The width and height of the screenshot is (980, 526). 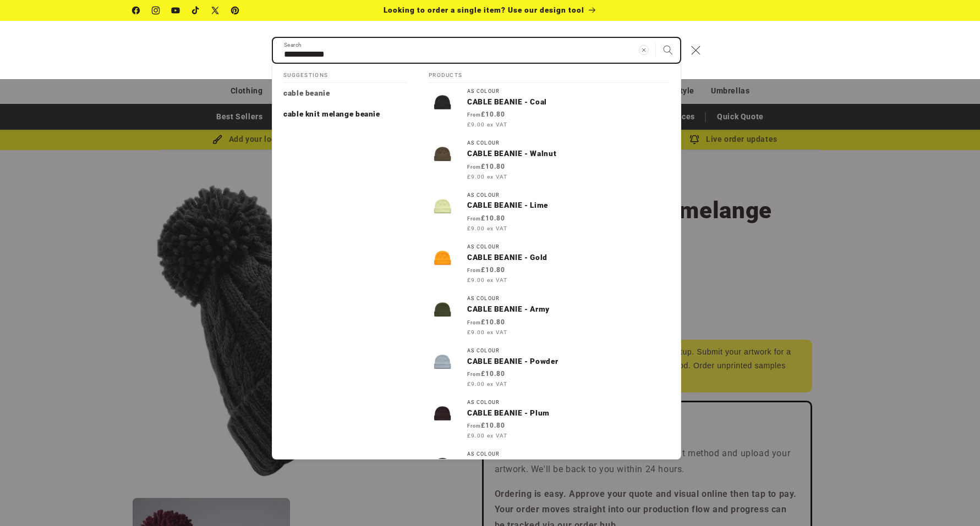 What do you see at coordinates (442, 465) in the screenshot?
I see `img: CABLE BEANIE - Navy` at bounding box center [442, 465].